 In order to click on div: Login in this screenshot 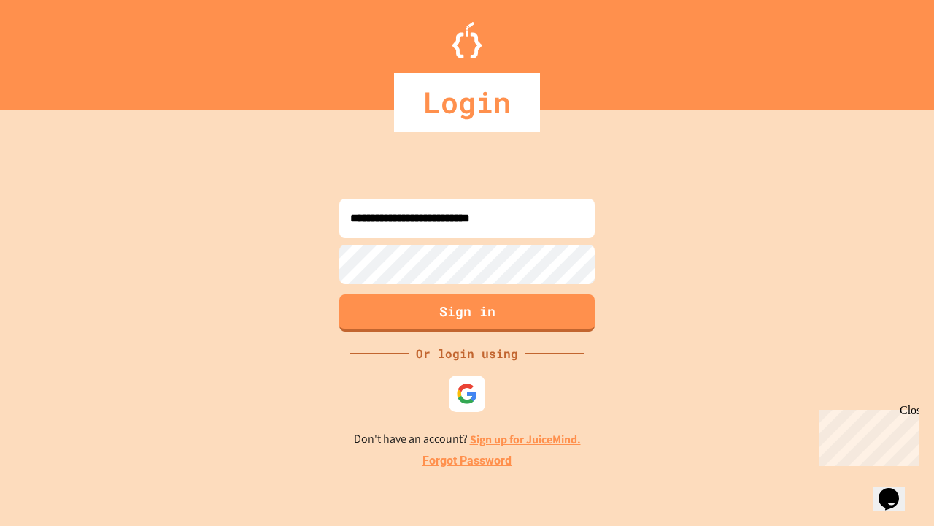, I will do `click(467, 102)`.